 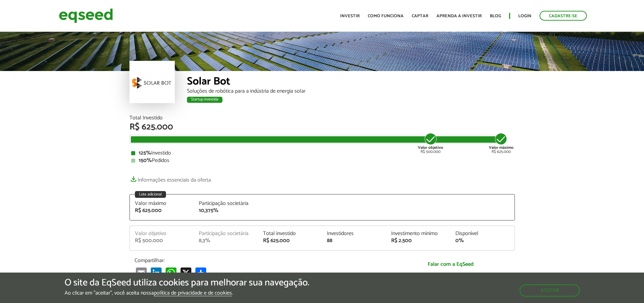 I want to click on img: EqSeed, so click(x=86, y=16).